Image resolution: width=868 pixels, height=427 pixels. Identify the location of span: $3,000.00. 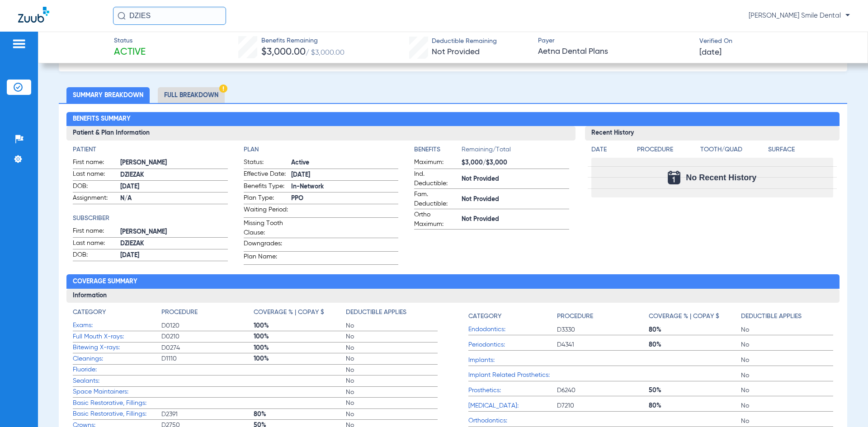
(283, 52).